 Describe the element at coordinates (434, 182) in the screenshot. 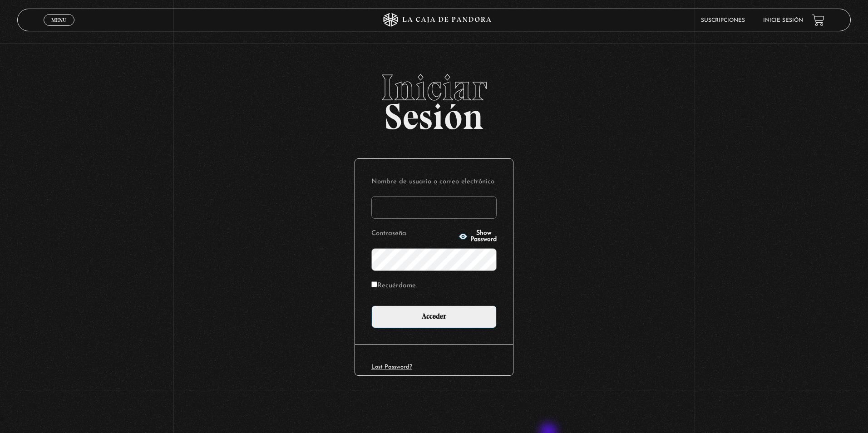

I see `label: Nombre de usuario o correo electrónico` at that location.